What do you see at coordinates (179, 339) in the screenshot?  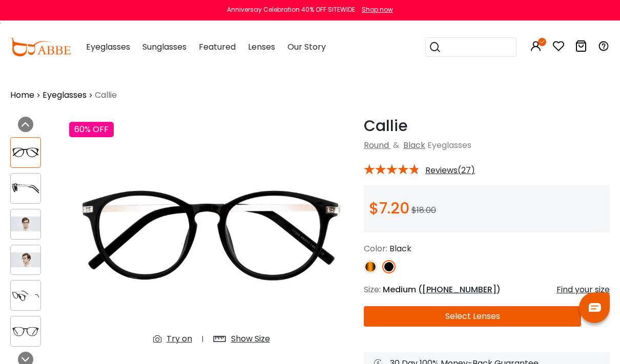 I see `div: Try on` at bounding box center [179, 339].